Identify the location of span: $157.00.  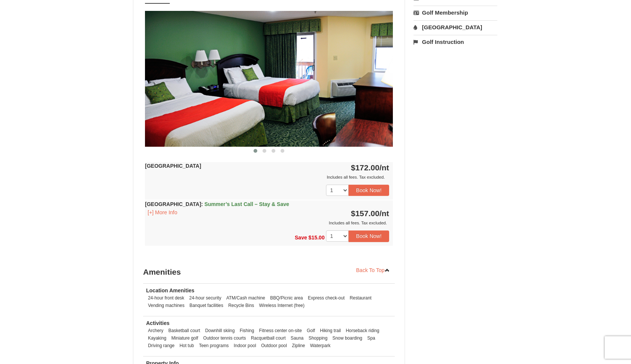
(365, 213).